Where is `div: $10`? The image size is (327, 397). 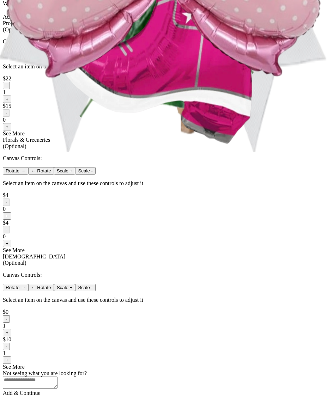
div: $10 is located at coordinates (163, 339).